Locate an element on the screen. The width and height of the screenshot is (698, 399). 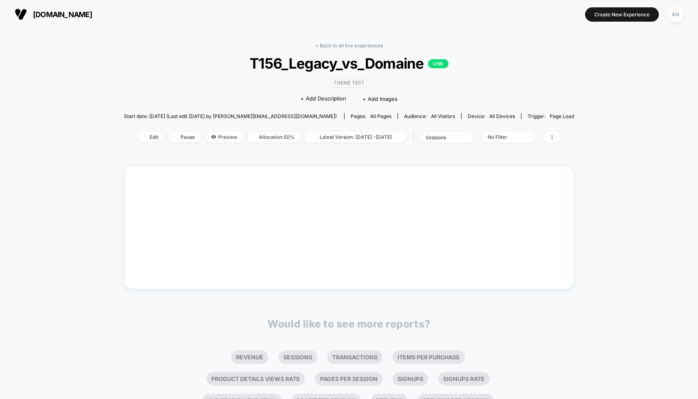
span: all pages is located at coordinates (381, 116).